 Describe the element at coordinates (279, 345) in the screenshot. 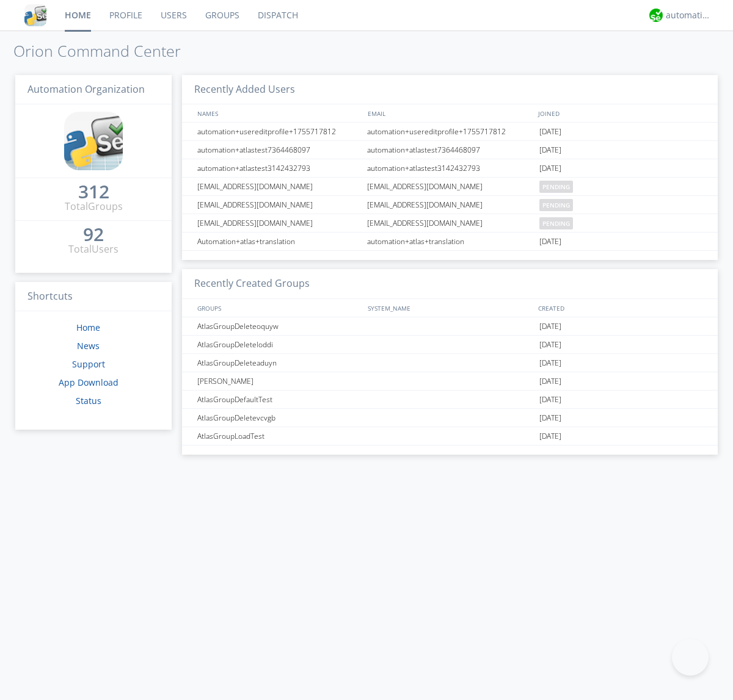

I see `div: AtlasGroupDeleteloddi` at that location.